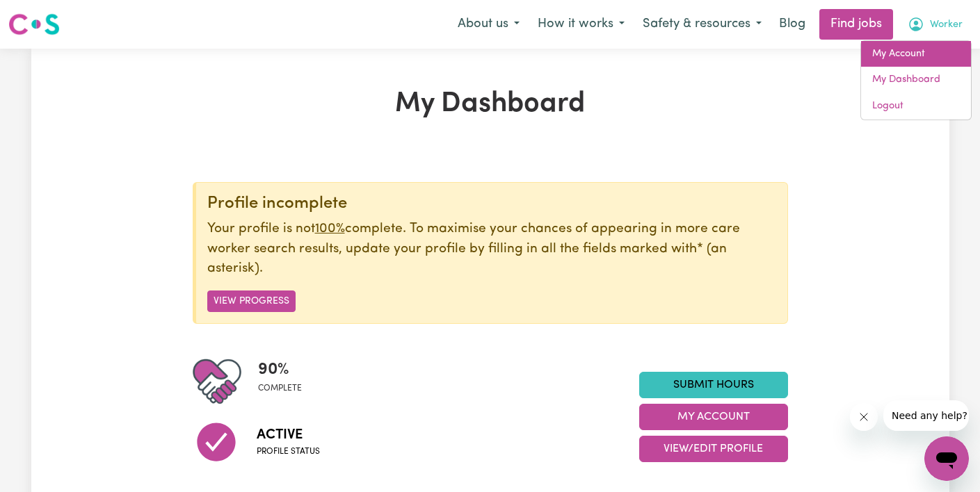 This screenshot has width=980, height=492. What do you see at coordinates (916, 106) in the screenshot?
I see `a: Logout` at bounding box center [916, 106].